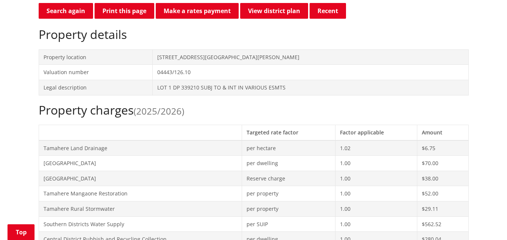 Image resolution: width=507 pixels, height=240 pixels. I want to click on td: $29.11, so click(442, 209).